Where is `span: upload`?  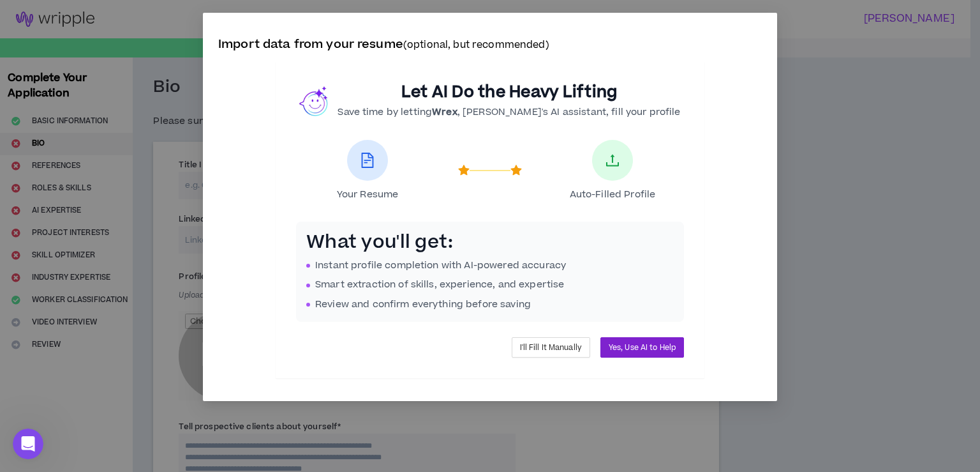 span: upload is located at coordinates (613, 160).